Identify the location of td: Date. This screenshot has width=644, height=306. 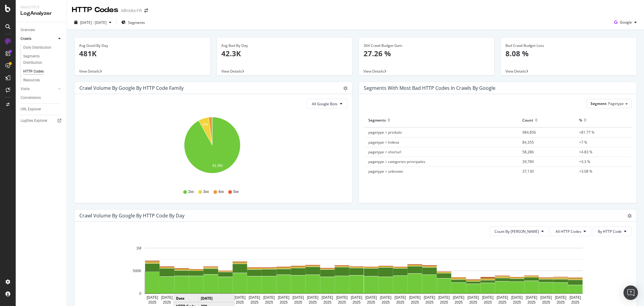
(186, 298).